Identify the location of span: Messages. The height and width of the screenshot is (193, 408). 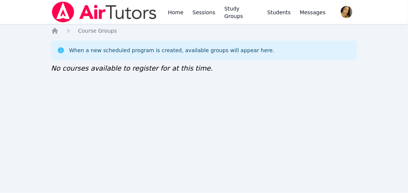
(313, 12).